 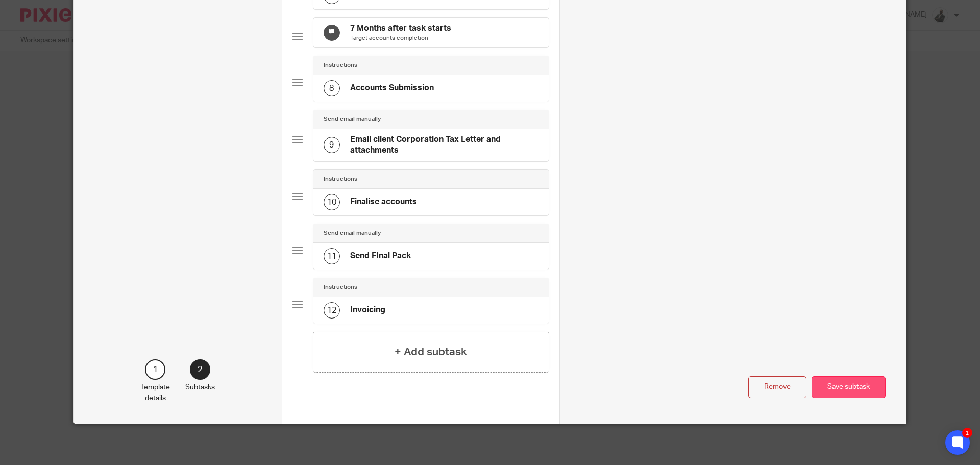 What do you see at coordinates (401, 28) in the screenshot?
I see `h4: 7 Months after task starts` at bounding box center [401, 28].